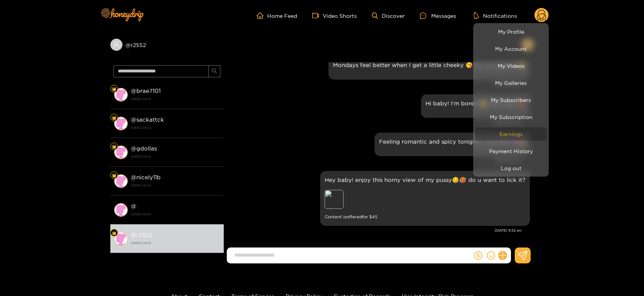  I want to click on a: My Account, so click(511, 48).